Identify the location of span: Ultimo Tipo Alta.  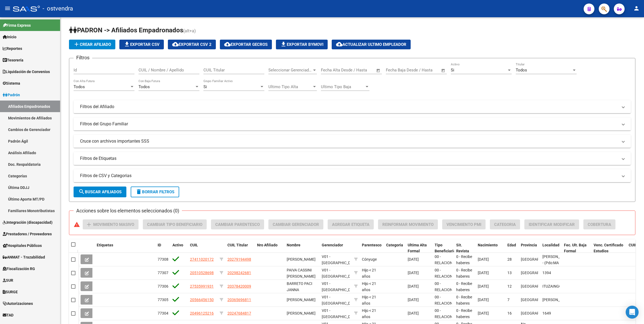
(290, 87).